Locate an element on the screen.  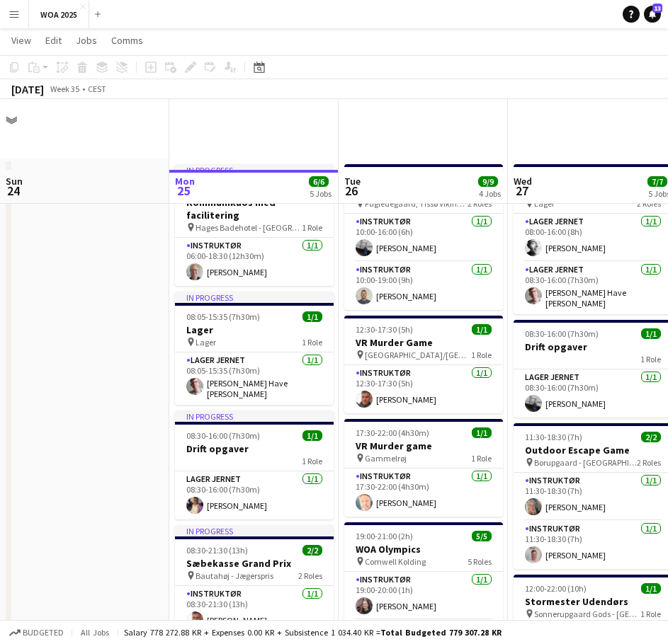
button: Budgeted is located at coordinates (36, 633).